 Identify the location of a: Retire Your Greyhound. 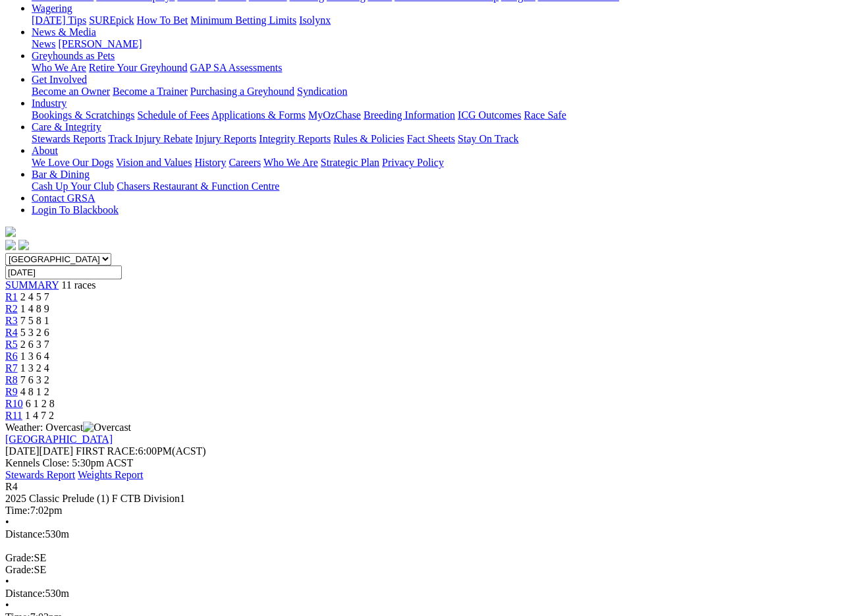
(138, 67).